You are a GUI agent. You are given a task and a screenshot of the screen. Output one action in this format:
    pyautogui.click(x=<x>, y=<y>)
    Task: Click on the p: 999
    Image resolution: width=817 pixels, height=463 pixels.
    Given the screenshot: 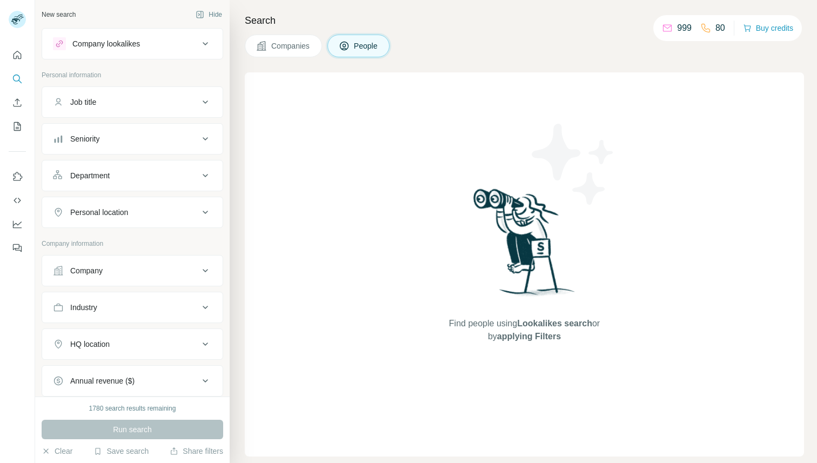 What is the action you would take?
    pyautogui.click(x=684, y=28)
    